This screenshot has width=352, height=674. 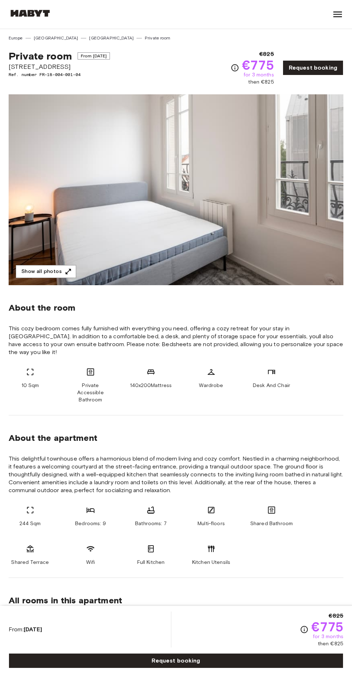 I want to click on span: Ref. number FR-18-004-001-04, so click(x=59, y=75).